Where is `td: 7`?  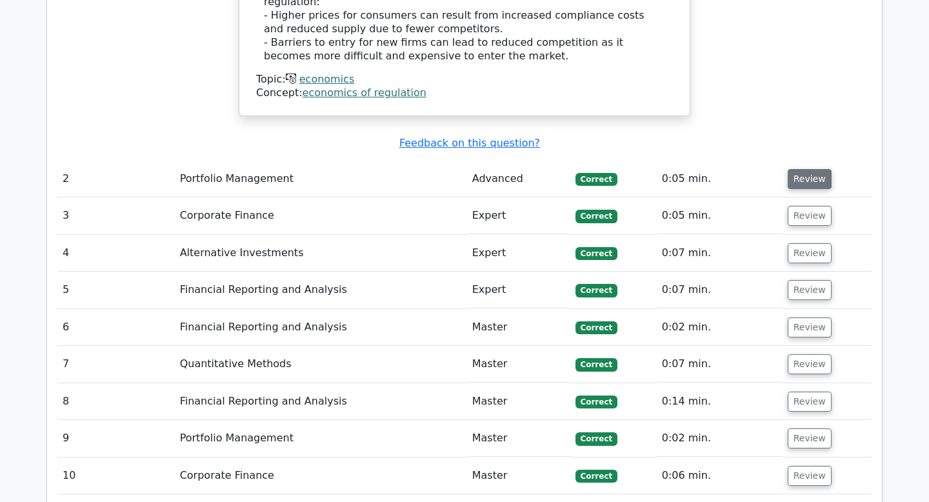 td: 7 is located at coordinates (116, 364).